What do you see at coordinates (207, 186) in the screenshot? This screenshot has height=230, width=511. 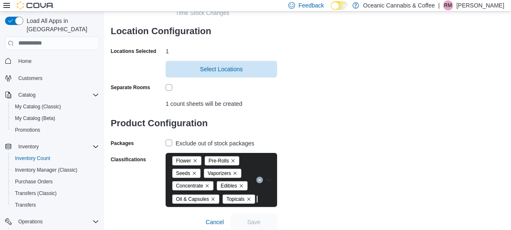 I see `button: Remove Concentrate from selection in this group` at bounding box center [207, 186].